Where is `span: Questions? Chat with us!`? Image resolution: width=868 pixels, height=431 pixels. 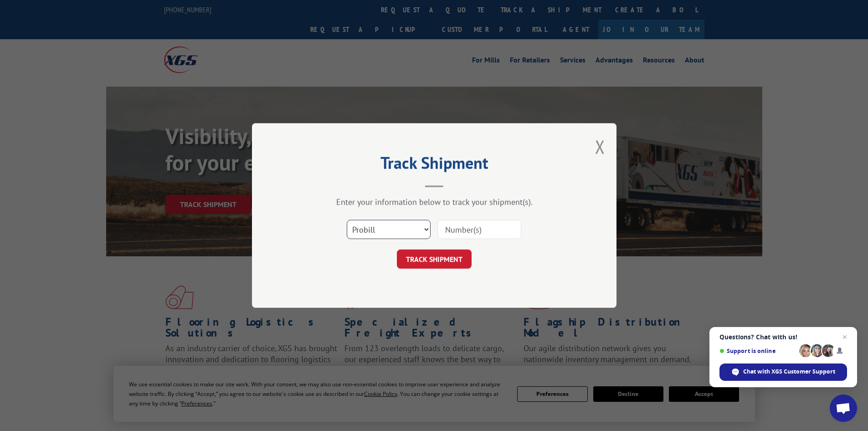 span: Questions? Chat with us! is located at coordinates (784, 337).